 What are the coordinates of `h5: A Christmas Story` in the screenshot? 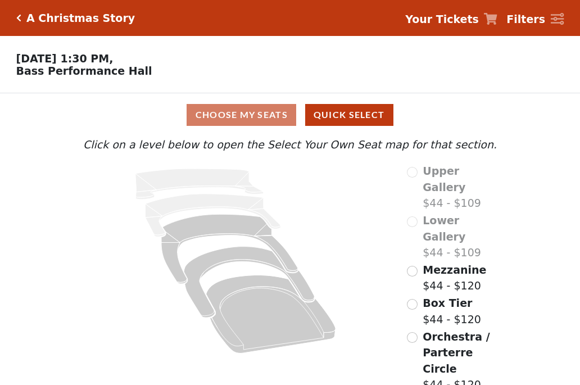 It's located at (80, 18).